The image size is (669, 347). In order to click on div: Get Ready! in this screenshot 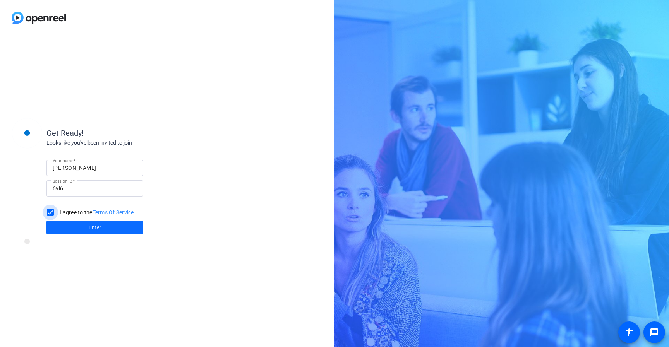, I will do `click(124, 133)`.